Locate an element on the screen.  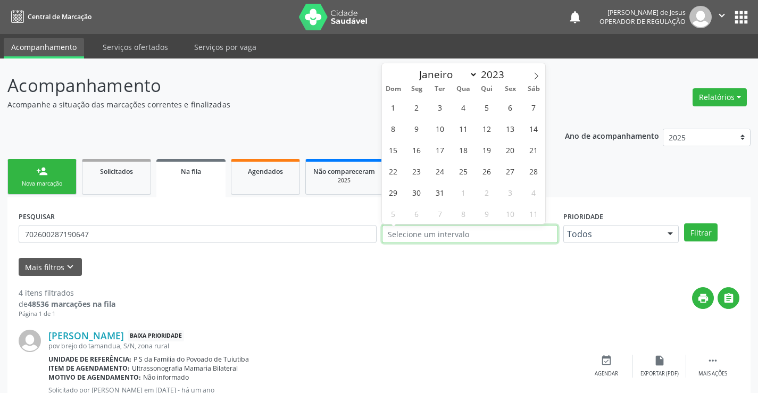
span: Fevereiro 4, 2023 is located at coordinates (534, 192).